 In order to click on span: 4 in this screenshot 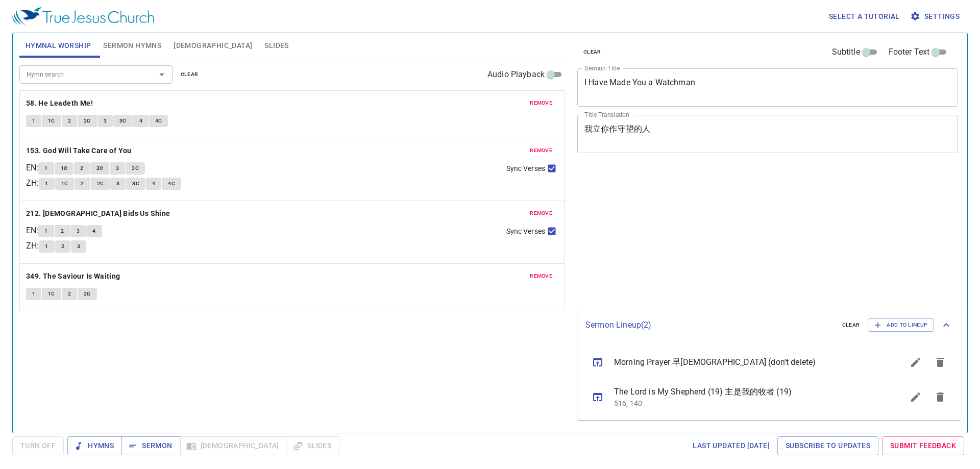, I will do `click(154, 183)`.